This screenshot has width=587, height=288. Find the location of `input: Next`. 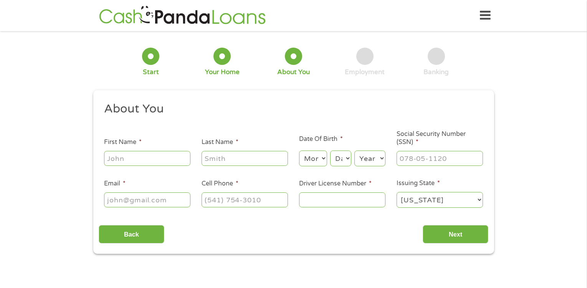

input: Next is located at coordinates (455, 234).